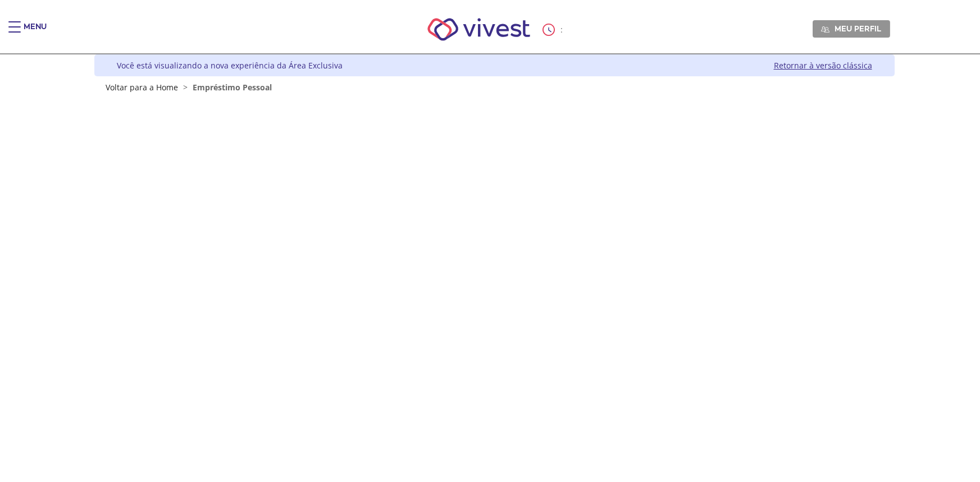 The width and height of the screenshot is (980, 482). What do you see at coordinates (35, 32) in the screenshot?
I see `div: Menu` at bounding box center [35, 32].